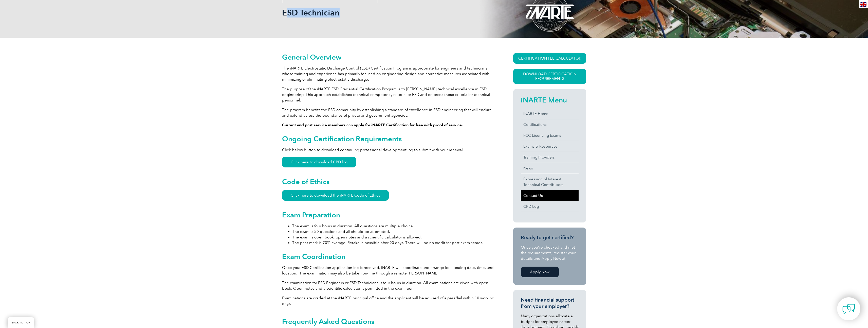 The image size is (868, 328). Describe the element at coordinates (388, 321) in the screenshot. I see `h2: Frequently Asked Questions` at that location.